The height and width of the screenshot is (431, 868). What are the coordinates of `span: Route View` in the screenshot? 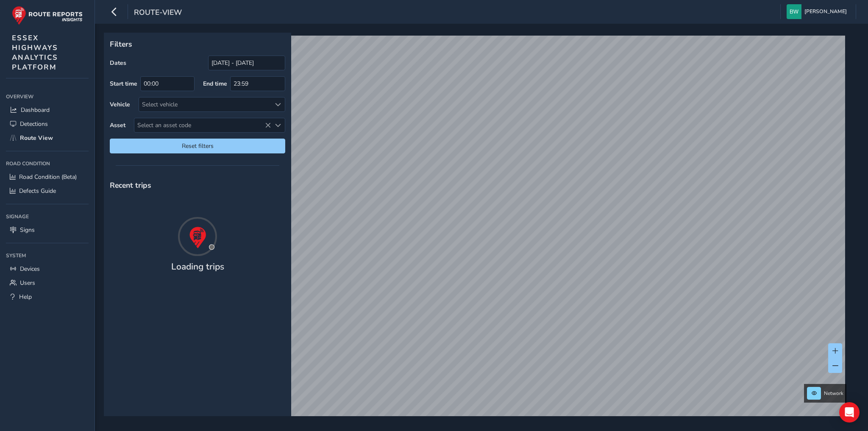 It's located at (37, 138).